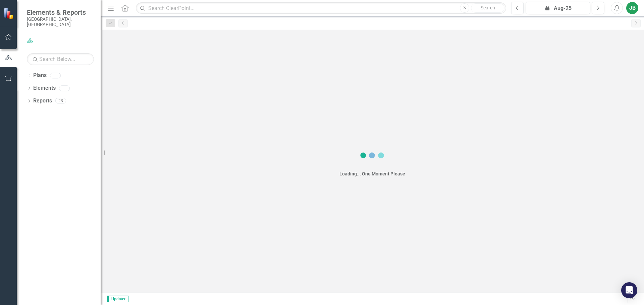  I want to click on button: JB, so click(632, 8).